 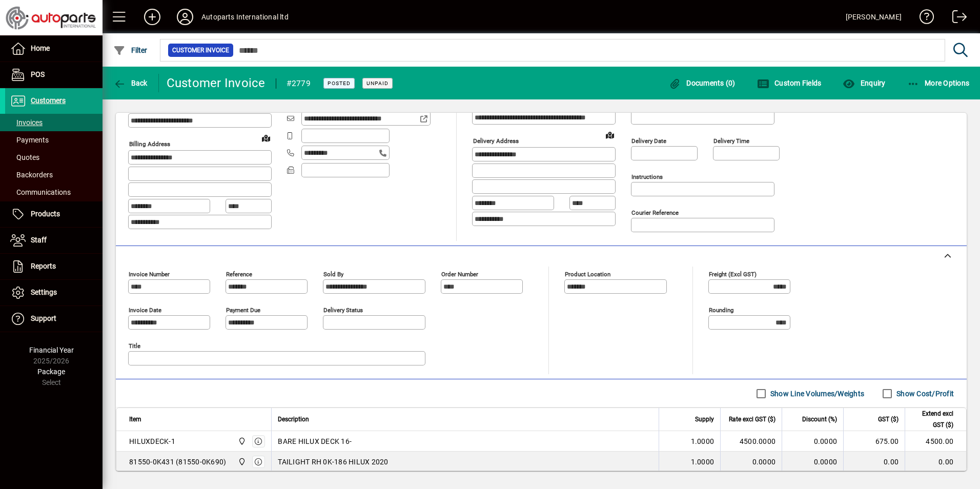 I want to click on div: Autoparts International ltd, so click(x=245, y=17).